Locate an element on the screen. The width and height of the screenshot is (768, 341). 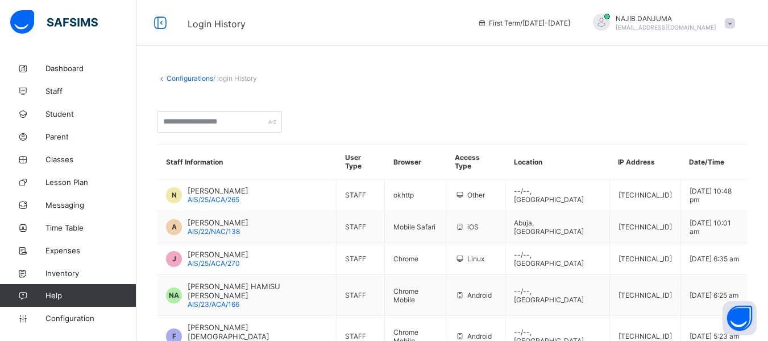
span: / login History is located at coordinates (235, 78).